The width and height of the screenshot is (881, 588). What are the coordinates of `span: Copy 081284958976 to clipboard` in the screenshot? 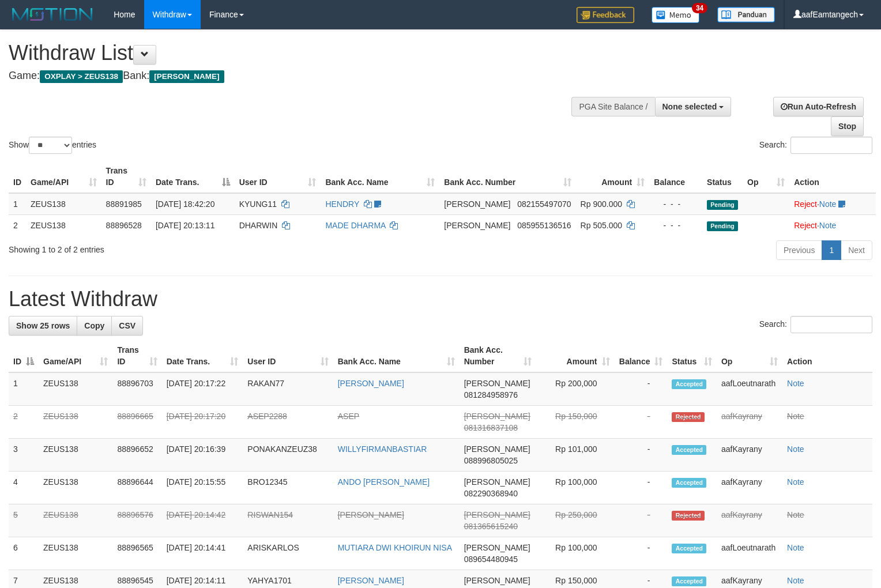 It's located at (491, 395).